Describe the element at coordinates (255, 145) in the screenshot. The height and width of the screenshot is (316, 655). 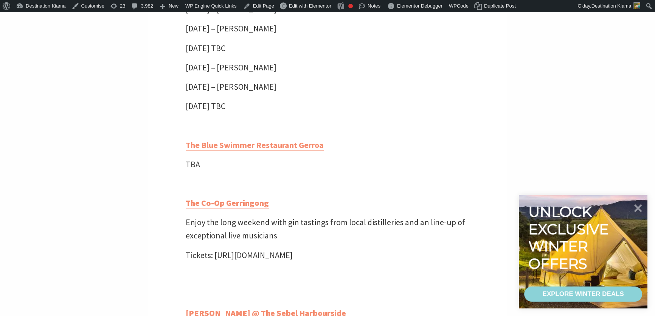
I see `a: The Blue Swimmer Restaurant Gerroa` at that location.